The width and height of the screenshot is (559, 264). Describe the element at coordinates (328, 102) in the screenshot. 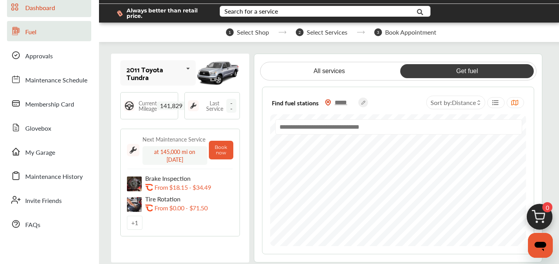

I see `img: location_vector_orange.38f05af8.svg` at that location.